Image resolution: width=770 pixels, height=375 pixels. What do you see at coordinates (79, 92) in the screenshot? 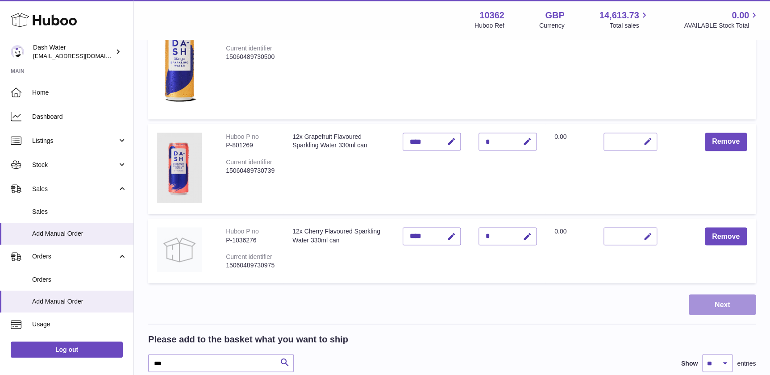
I see `span: Home` at bounding box center [79, 92].